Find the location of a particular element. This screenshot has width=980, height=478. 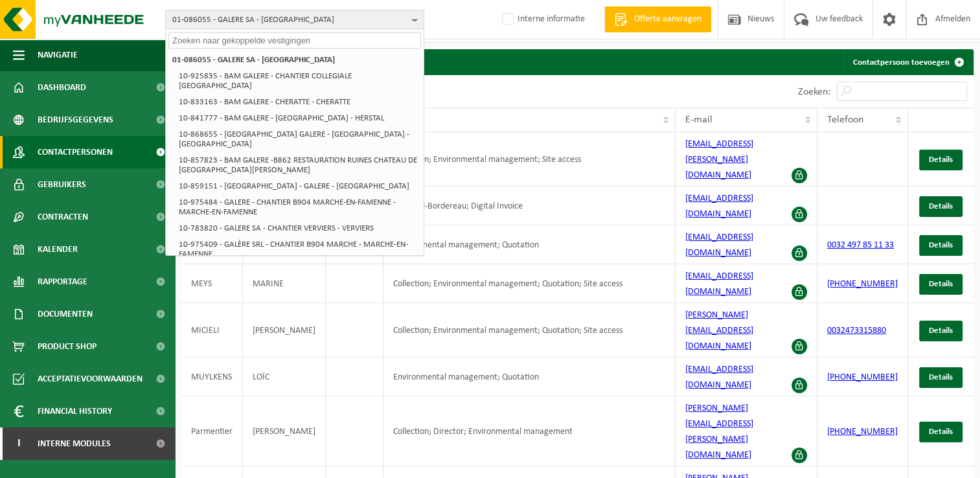

li: 10-783820 - GALERE SA - CHANTIER VERVIERS - VERVIERS is located at coordinates (298, 229).